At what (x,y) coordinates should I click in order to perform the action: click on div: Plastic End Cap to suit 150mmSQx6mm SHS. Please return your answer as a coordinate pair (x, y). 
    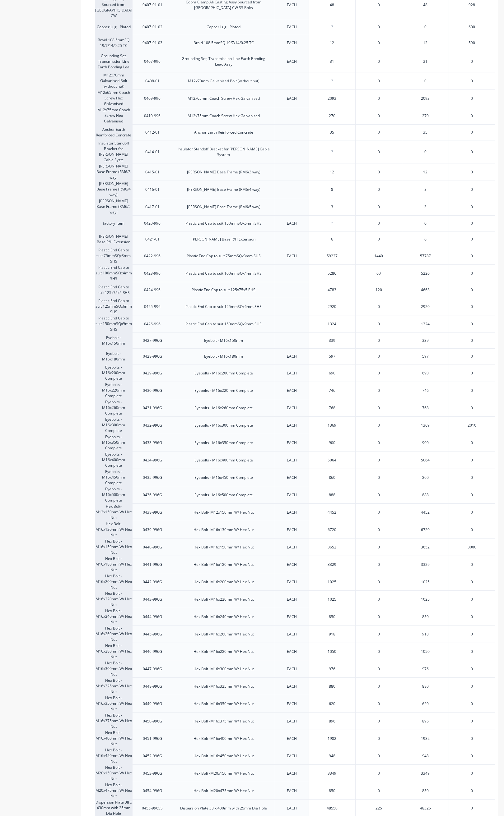
    Looking at the image, I should click on (224, 224).